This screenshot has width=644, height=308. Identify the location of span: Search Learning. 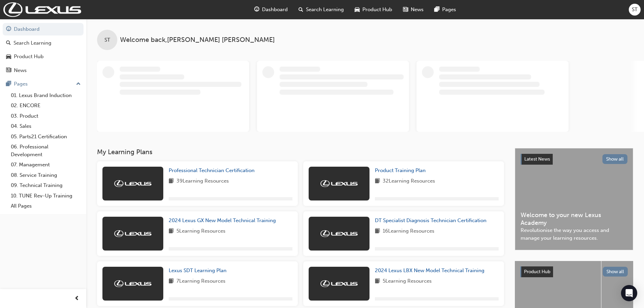
(325, 9).